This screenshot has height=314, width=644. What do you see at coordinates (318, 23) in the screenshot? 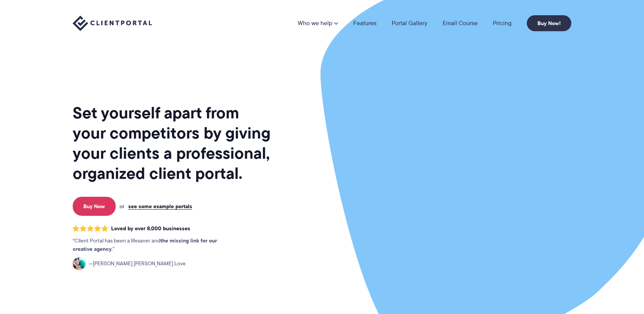
I see `a: Who we help` at bounding box center [318, 23].